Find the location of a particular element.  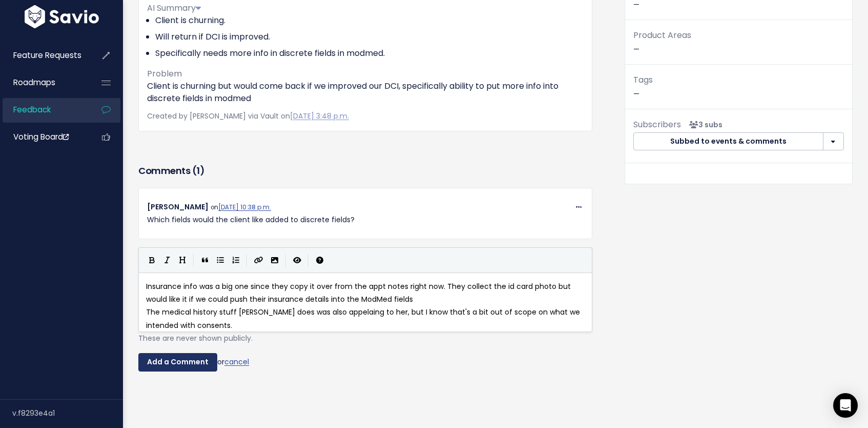

button: Heading is located at coordinates (182, 260).